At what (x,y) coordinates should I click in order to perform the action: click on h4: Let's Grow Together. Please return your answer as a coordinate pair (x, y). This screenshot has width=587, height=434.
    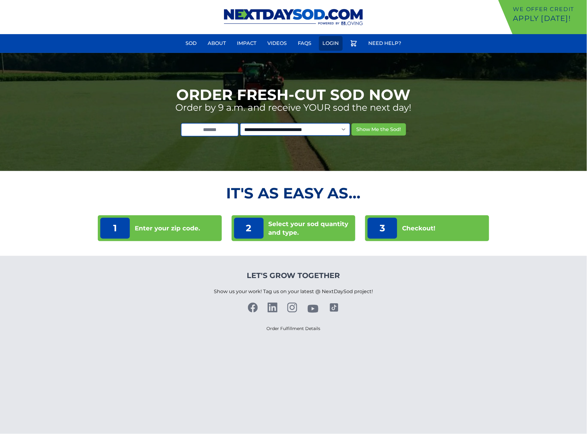
    Looking at the image, I should click on (293, 276).